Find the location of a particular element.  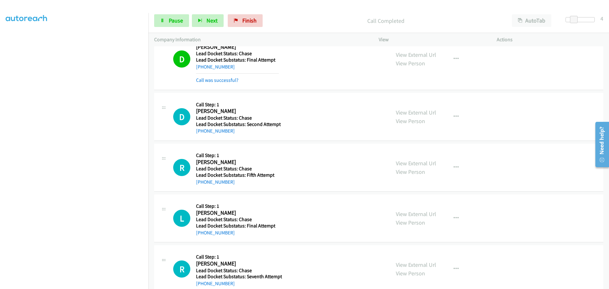

p: View is located at coordinates (432, 40).